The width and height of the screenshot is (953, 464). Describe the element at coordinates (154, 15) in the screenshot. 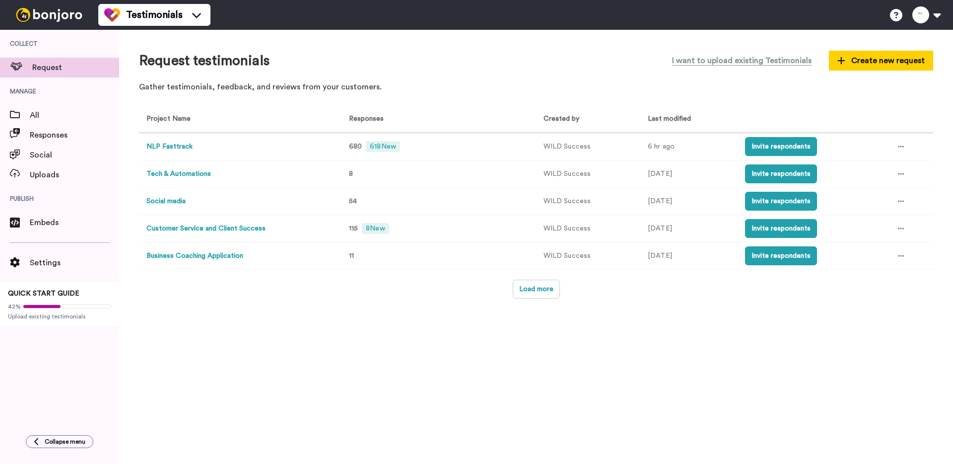

I see `span: Testimonials` at that location.